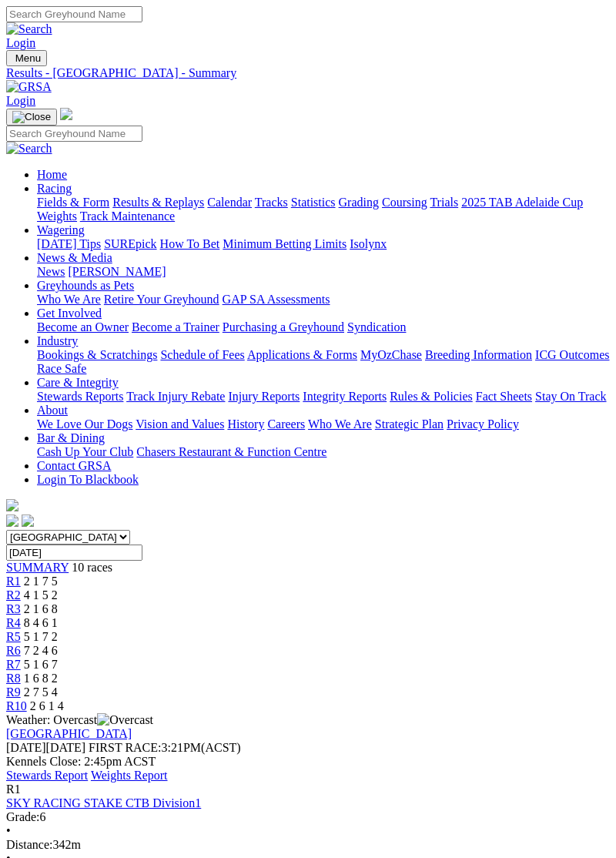 The height and width of the screenshot is (858, 616). I want to click on span: R3, so click(13, 609).